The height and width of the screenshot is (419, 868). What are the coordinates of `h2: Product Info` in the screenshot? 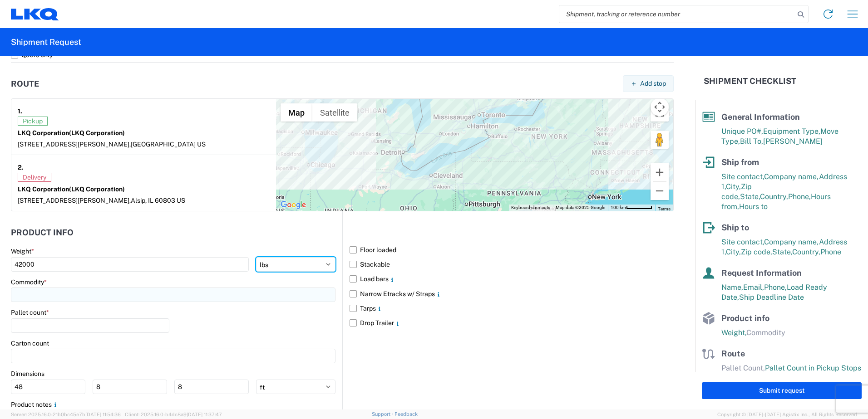 It's located at (42, 233).